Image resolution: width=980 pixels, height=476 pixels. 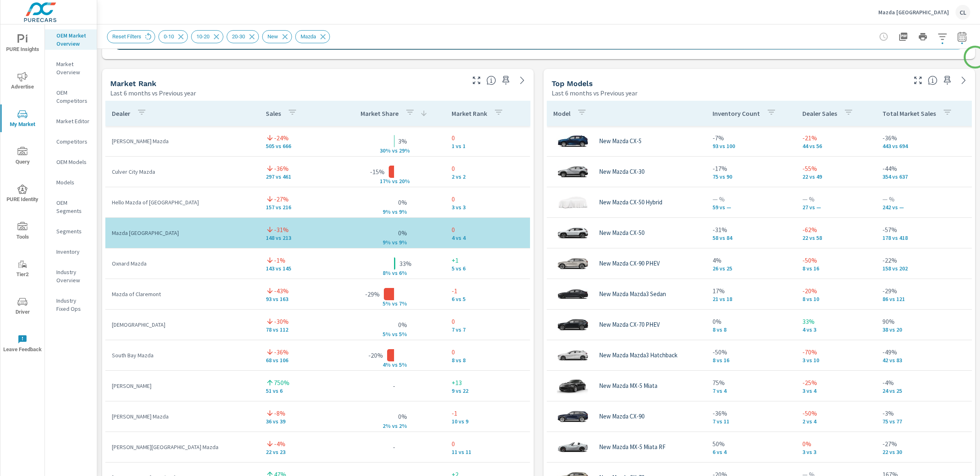 I want to click on div: OEM Competitors, so click(x=71, y=97).